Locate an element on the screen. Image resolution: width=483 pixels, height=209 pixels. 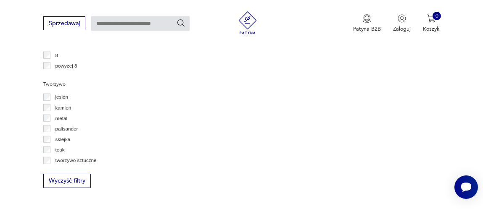
p: metal is located at coordinates (61, 118).